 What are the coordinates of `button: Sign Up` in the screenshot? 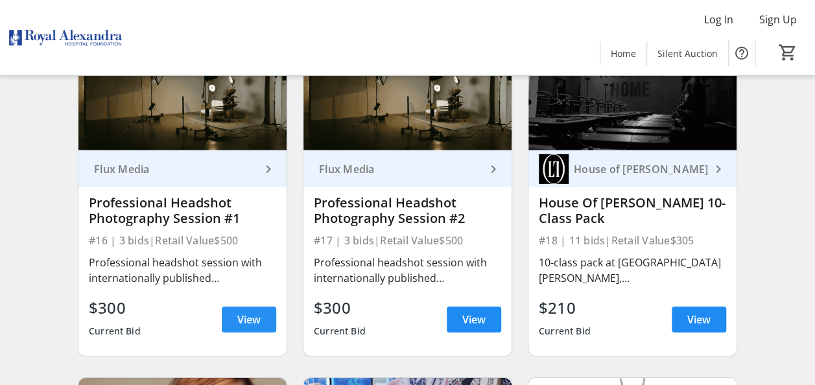 It's located at (778, 19).